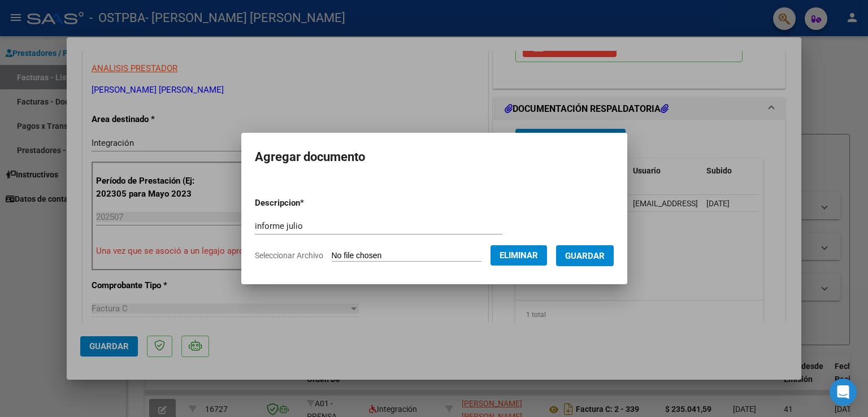 This screenshot has width=868, height=417. I want to click on button: Guardar, so click(585, 256).